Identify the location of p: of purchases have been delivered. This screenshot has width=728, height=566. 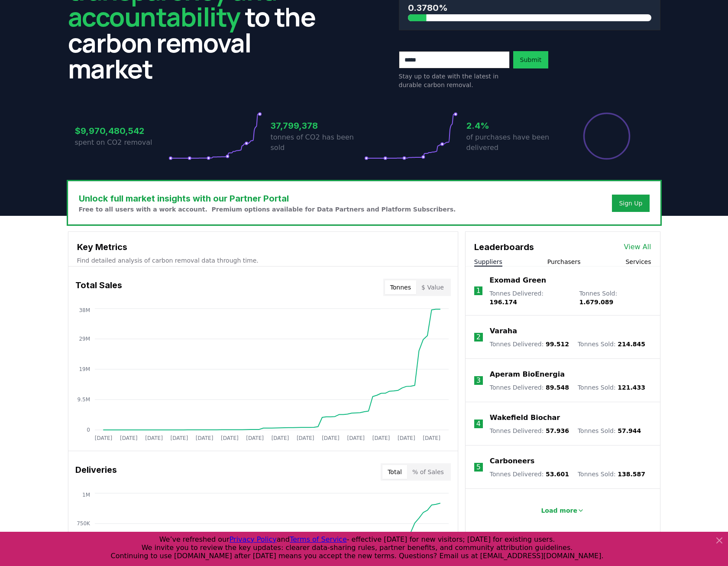
(513, 142).